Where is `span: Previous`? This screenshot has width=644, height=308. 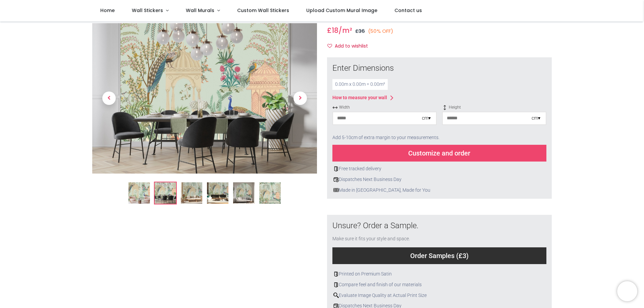
span: Previous is located at coordinates (109, 99).